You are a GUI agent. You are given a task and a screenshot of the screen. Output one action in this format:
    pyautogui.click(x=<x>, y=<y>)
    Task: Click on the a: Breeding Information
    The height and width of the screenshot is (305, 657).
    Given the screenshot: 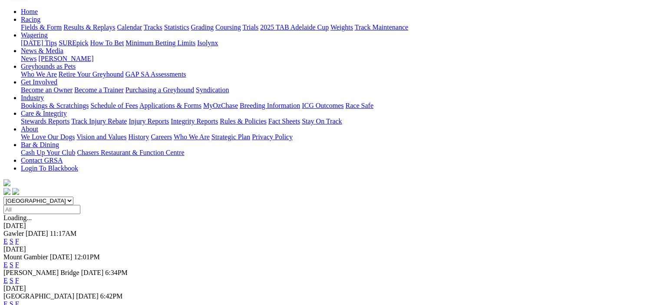 What is the action you would take?
    pyautogui.click(x=270, y=105)
    